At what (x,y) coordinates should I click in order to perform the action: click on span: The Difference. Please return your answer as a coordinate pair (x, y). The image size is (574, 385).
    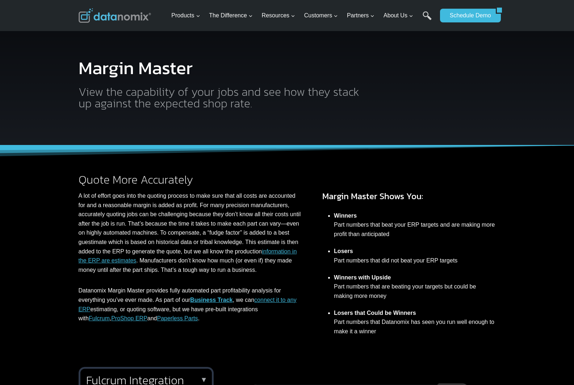
    Looking at the image, I should click on (230, 16).